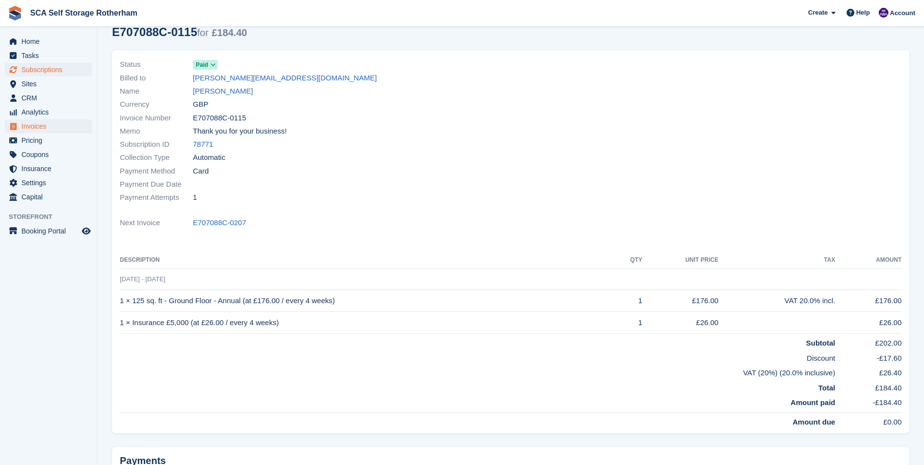 The height and width of the screenshot is (465, 924). Describe the element at coordinates (826, 387) in the screenshot. I see `strong: Total` at that location.